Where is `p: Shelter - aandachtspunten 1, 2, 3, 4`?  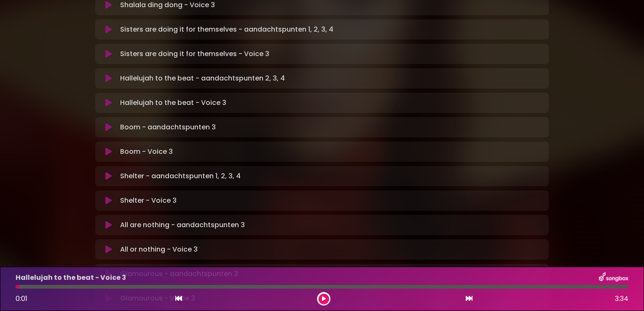
p: Shelter - aandachtspunten 1, 2, 3, 4 is located at coordinates (181, 176).